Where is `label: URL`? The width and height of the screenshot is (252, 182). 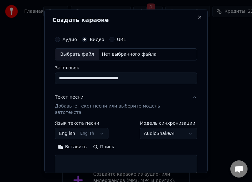
label: URL is located at coordinates (121, 39).